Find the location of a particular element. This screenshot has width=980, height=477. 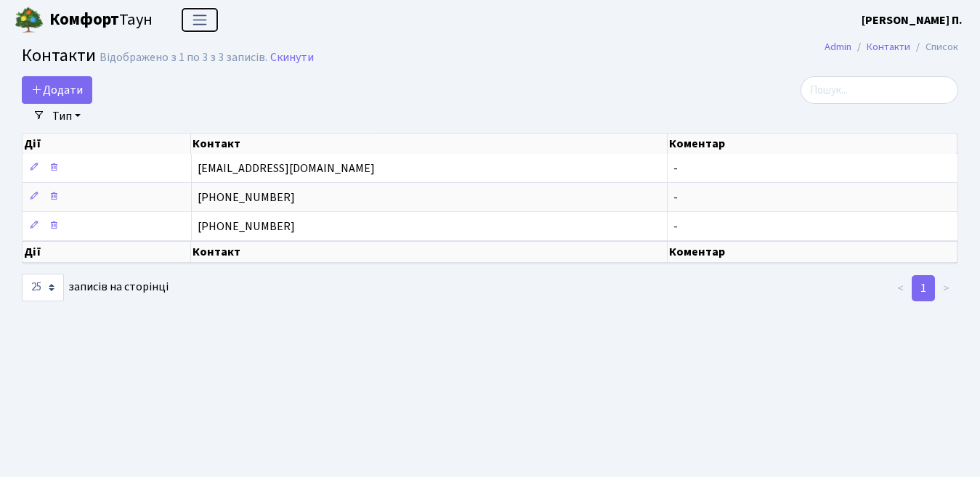

select: записів на сторінці is located at coordinates (43, 288).